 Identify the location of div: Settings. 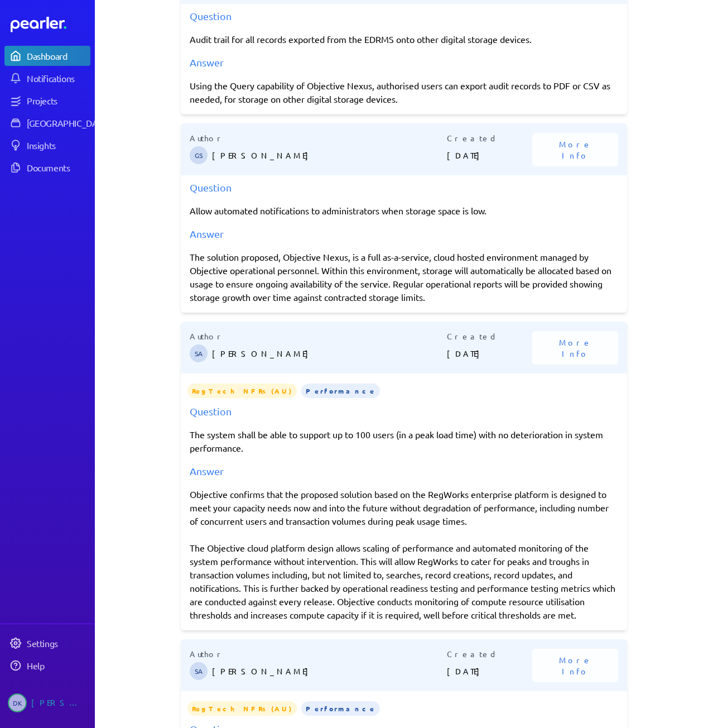
(58, 644).